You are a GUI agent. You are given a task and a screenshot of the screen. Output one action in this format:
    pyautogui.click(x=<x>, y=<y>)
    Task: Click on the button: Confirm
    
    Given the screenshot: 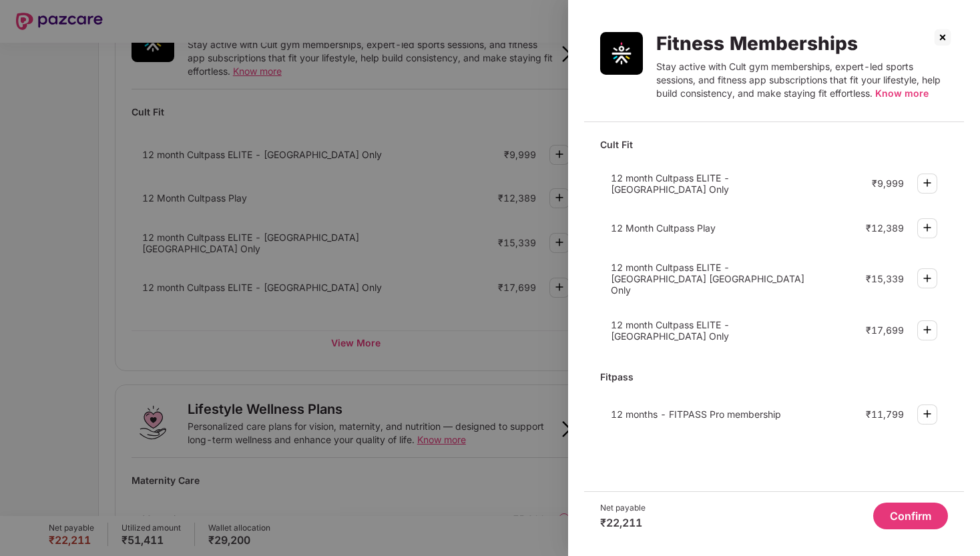 What is the action you would take?
    pyautogui.click(x=911, y=516)
    